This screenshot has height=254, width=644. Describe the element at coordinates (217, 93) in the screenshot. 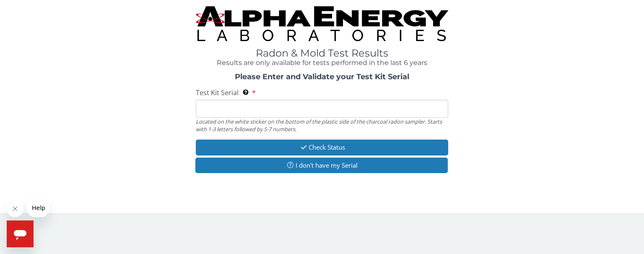

I see `span: Test Kit Serial` at that location.